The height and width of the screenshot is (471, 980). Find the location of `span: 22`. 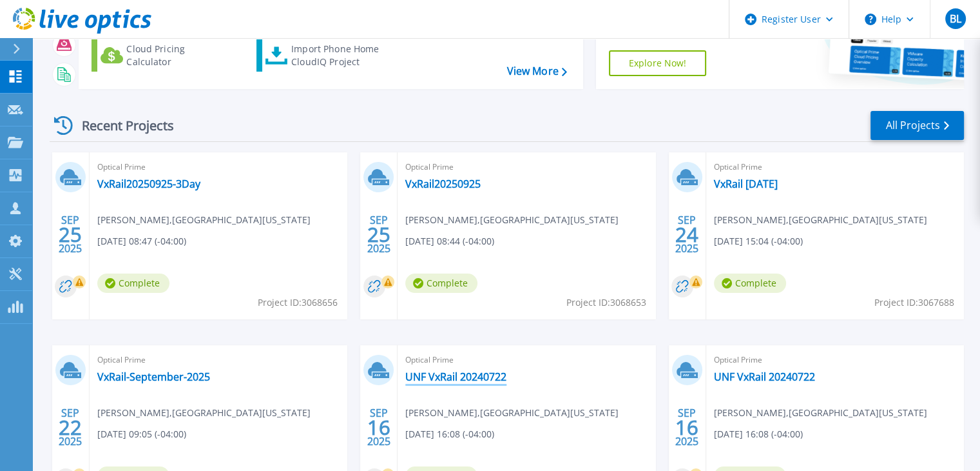

span: 22 is located at coordinates (70, 427).